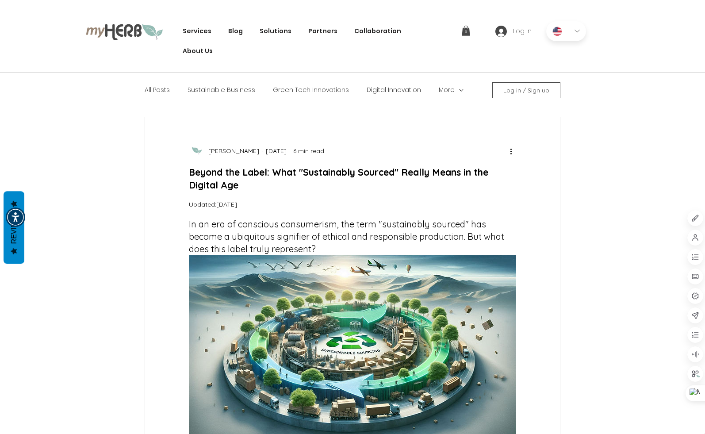  Describe the element at coordinates (275, 31) in the screenshot. I see `div: Solutions` at that location.